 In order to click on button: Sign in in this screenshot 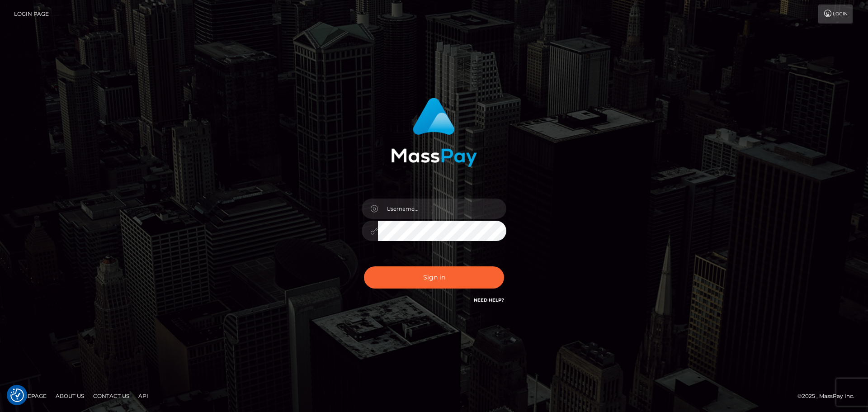, I will do `click(434, 277)`.